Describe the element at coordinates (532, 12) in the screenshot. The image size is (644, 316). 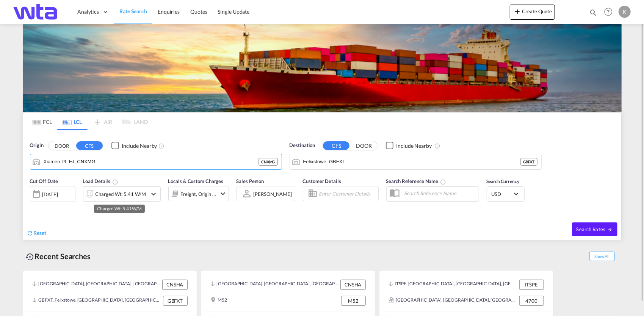
I see `button: icon-plus 400-fgCreate Quote` at that location.